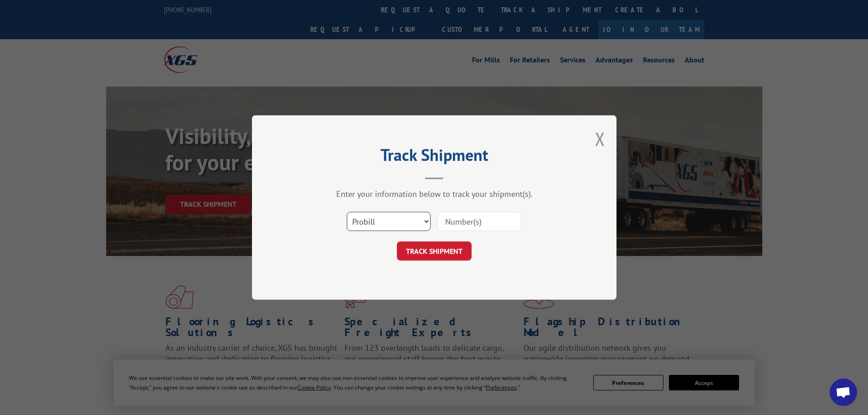  What do you see at coordinates (434, 157) in the screenshot?
I see `h2: Track Shipment` at bounding box center [434, 157].